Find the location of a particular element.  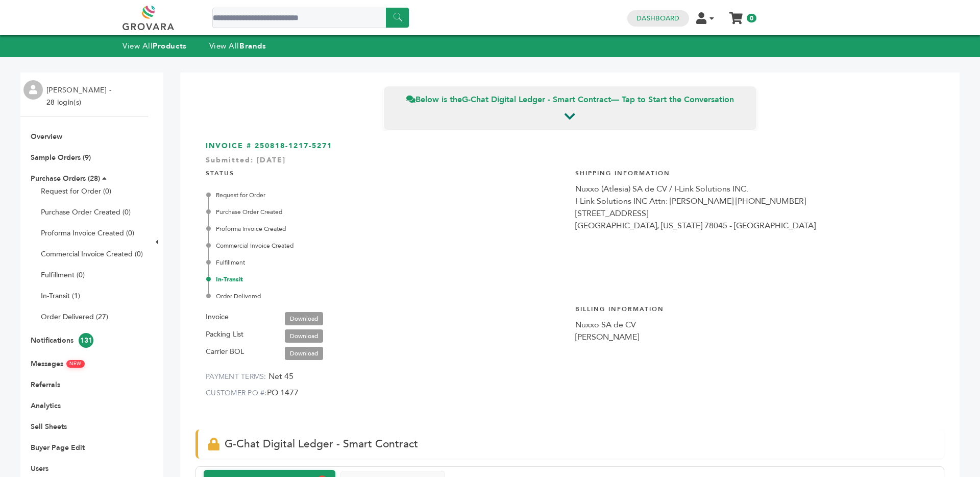

a: Buyer Page Edit is located at coordinates (58, 447).